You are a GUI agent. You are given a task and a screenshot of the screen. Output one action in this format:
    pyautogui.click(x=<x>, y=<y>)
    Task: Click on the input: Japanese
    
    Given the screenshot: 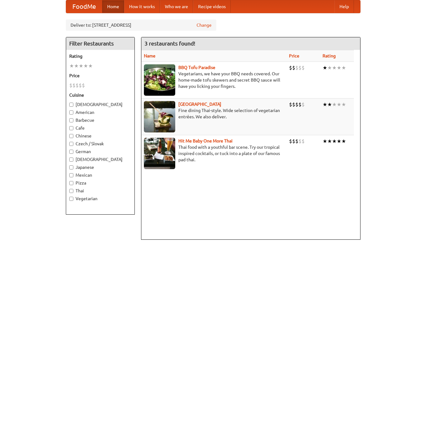 What is the action you would take?
    pyautogui.click(x=71, y=167)
    